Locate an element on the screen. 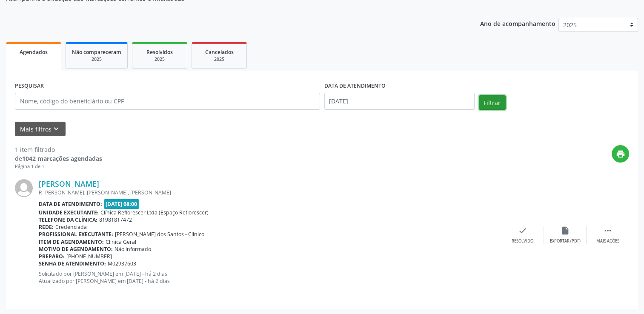 This screenshot has width=644, height=314. i: check is located at coordinates (523, 231).